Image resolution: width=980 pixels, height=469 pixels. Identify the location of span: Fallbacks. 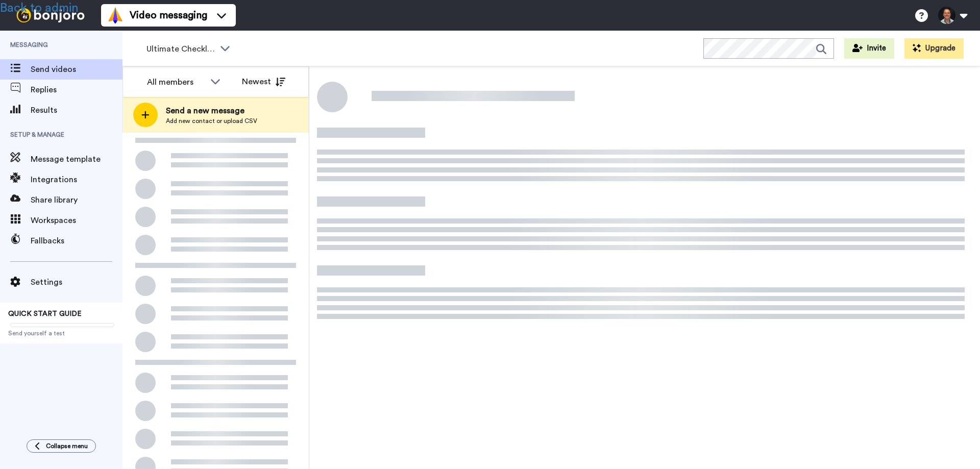
(77, 241).